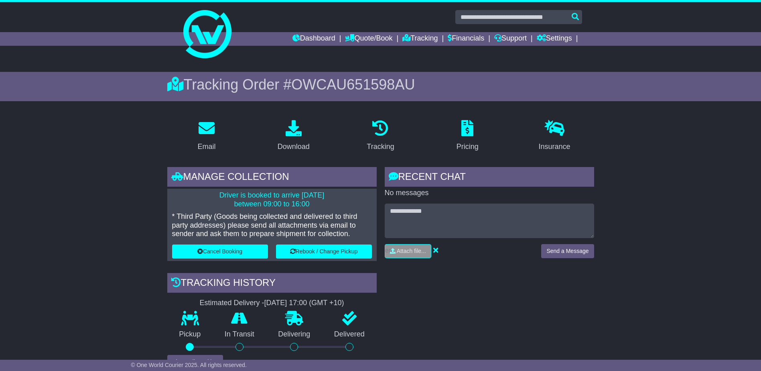 The width and height of the screenshot is (761, 371). What do you see at coordinates (467, 136) in the screenshot?
I see `a: Pricing` at bounding box center [467, 136].